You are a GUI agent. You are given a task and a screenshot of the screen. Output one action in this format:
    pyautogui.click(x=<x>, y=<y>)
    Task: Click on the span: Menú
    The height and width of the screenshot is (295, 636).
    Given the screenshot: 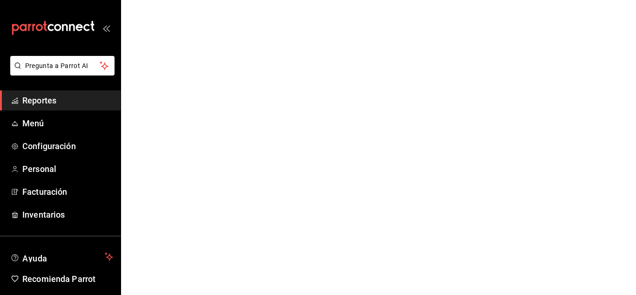 What is the action you would take?
    pyautogui.click(x=67, y=123)
    